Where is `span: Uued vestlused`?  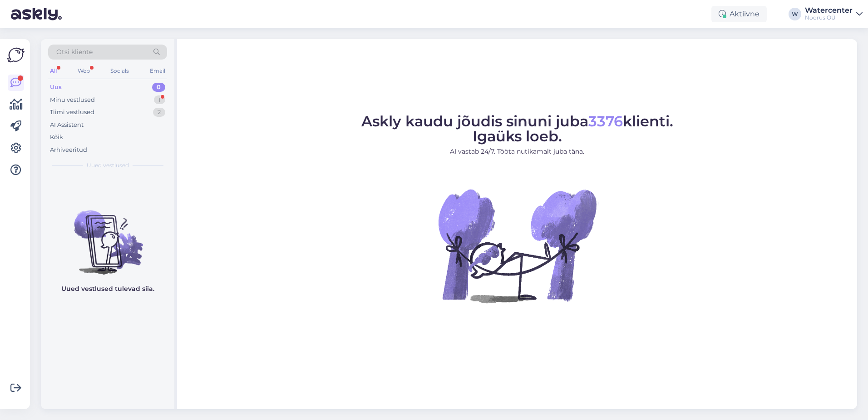 span: Uued vestlused is located at coordinates (107, 166).